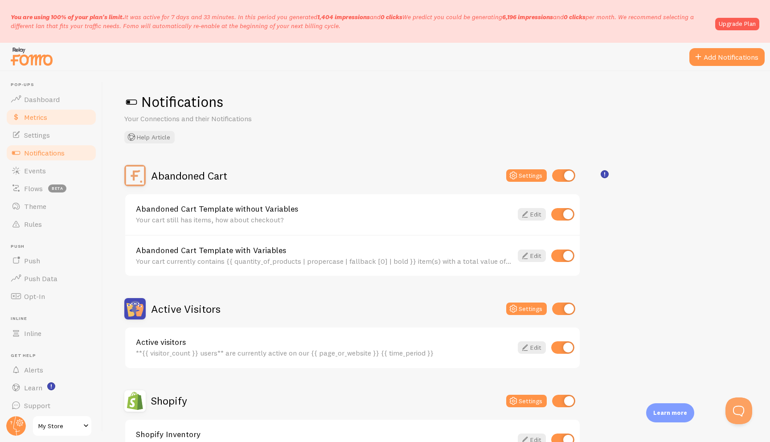  What do you see at coordinates (324, 220) in the screenshot?
I see `div: Your cart still has items, how about checkout?` at bounding box center [324, 220].